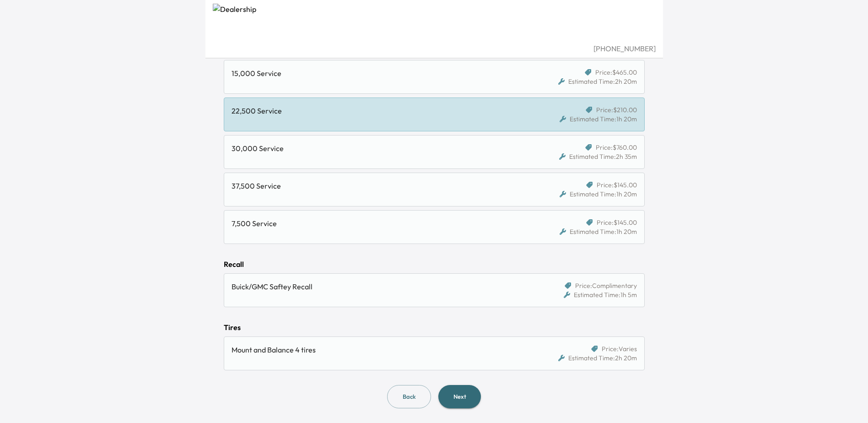 The width and height of the screenshot is (868, 423). Describe the element at coordinates (616, 147) in the screenshot. I see `span: Price: $760.00` at that location.